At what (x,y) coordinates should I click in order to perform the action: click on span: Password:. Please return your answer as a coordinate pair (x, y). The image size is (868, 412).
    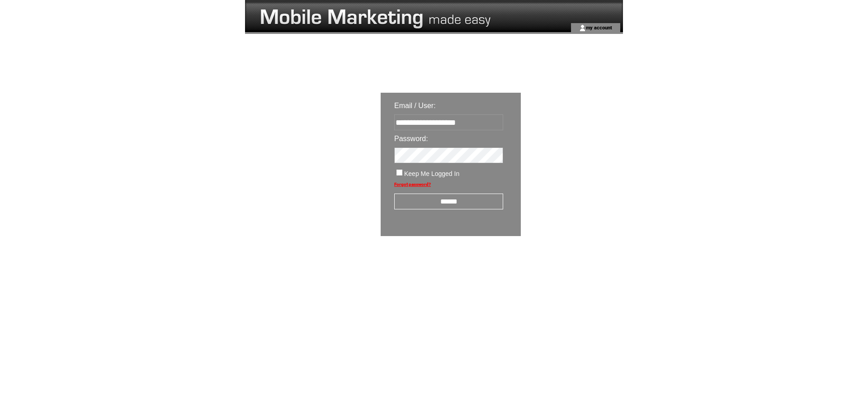
    Looking at the image, I should click on (411, 138).